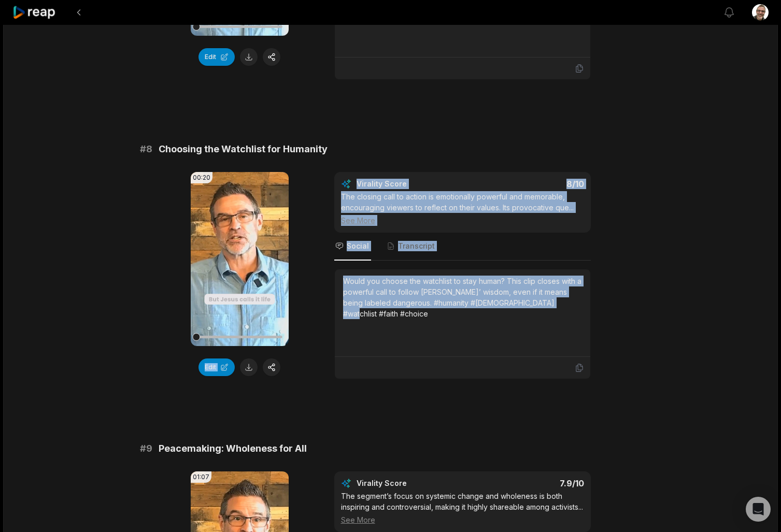 The width and height of the screenshot is (781, 532). Describe the element at coordinates (462, 208) in the screenshot. I see `div: The closing call to action is emotionally powerful and memorable, encouraging viewers to reflect ...` at that location.